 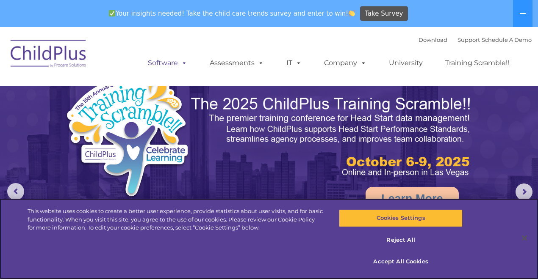 What do you see at coordinates (401, 262) in the screenshot?
I see `button: Accept All Cookies` at bounding box center [401, 262].